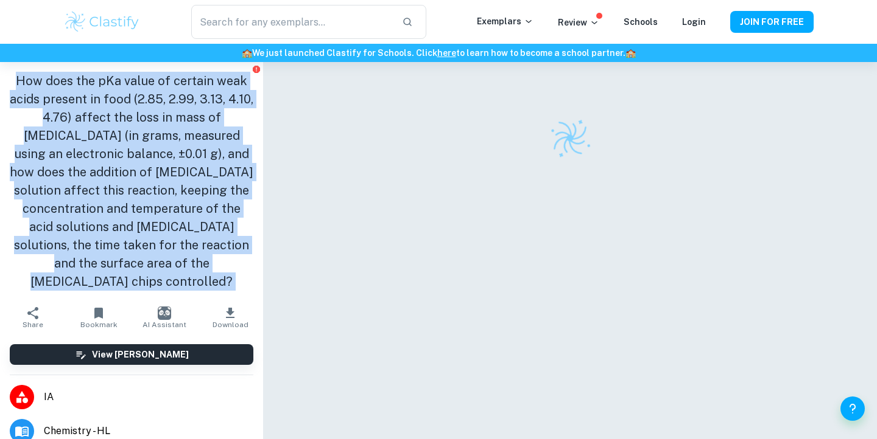 The image size is (877, 439). I want to click on h1: How does the pKa value of certain weak acids present in food (2.85, 2.99, 3.13, 4.10, 4.76) affec..., so click(131, 181).